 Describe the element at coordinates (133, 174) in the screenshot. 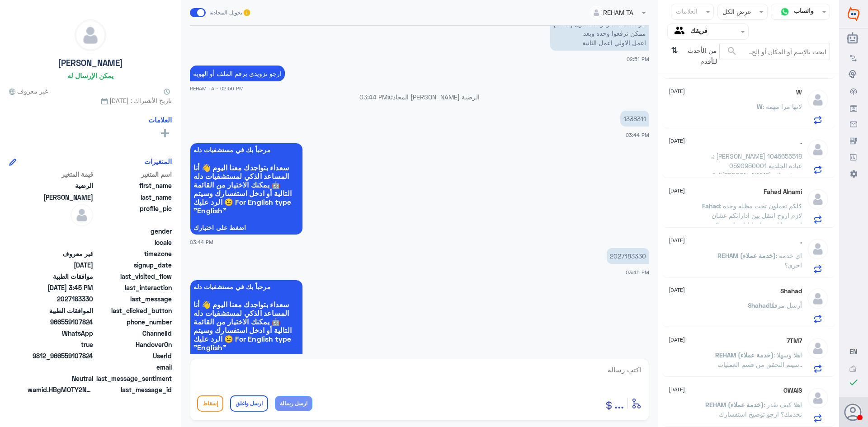

I see `span: اسم المتغير` at that location.